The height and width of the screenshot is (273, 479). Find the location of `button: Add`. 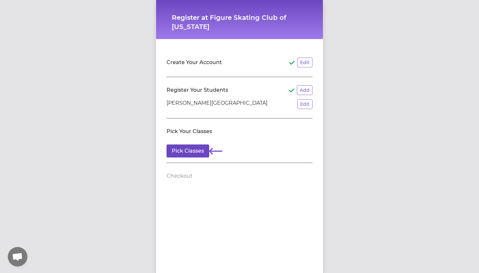

button: Add is located at coordinates (304, 90).